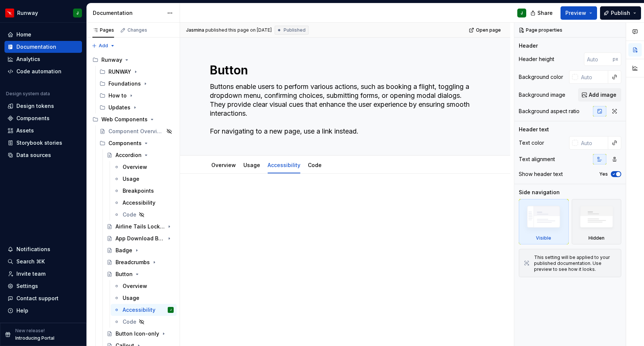  Describe the element at coordinates (620, 13) in the screenshot. I see `span: Publish` at that location.